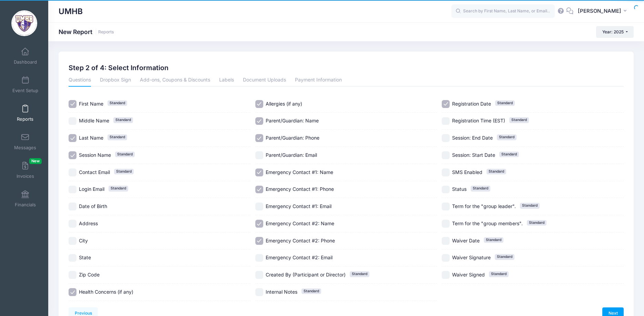  I want to click on span: Term for the "group leader"., so click(484, 206).